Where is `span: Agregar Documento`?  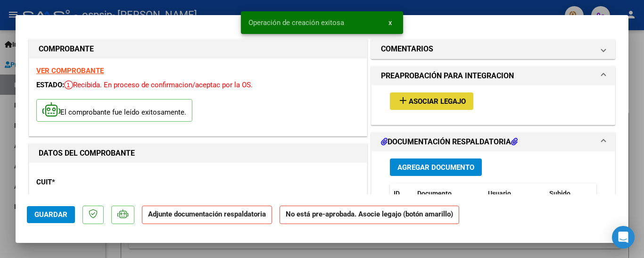 span: Agregar Documento is located at coordinates (436, 168).